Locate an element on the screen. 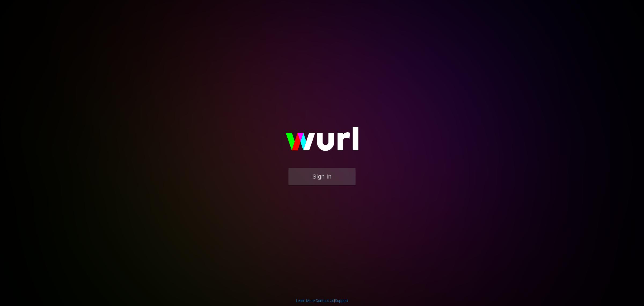 The image size is (644, 306). button: Sign In is located at coordinates (322, 176).